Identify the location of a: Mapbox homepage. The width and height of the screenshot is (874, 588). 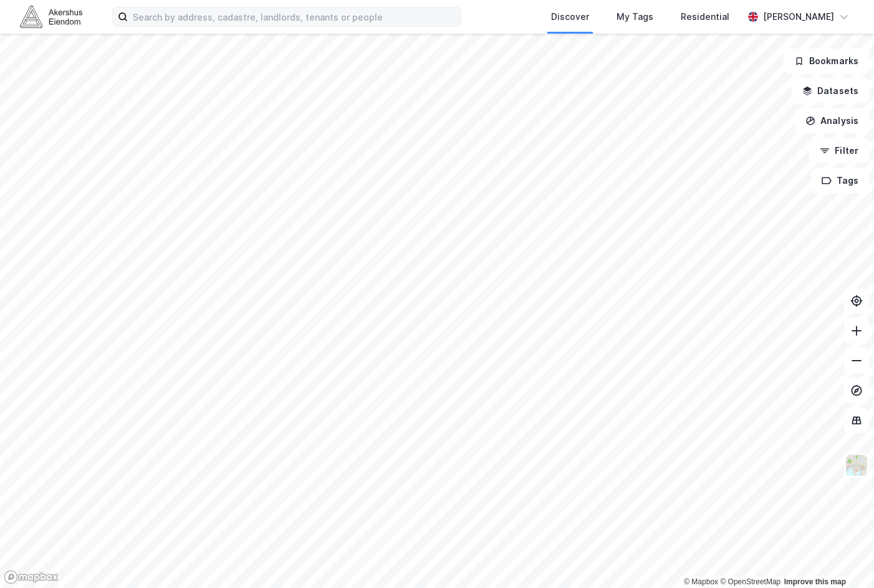
(31, 577).